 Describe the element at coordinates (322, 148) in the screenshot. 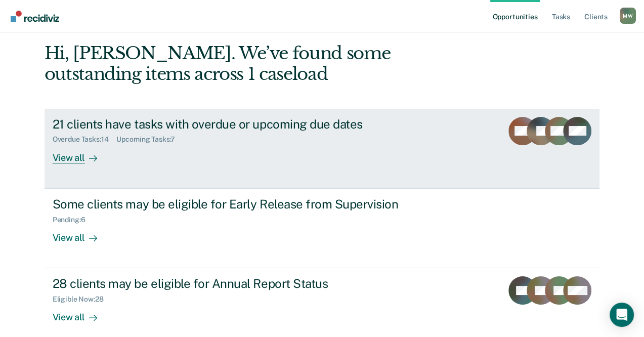

I see `a: 21 clients have tasks with overdue or upcoming due datesOverdue Tasks:14Upcoming Tasks:7View all` at that location.